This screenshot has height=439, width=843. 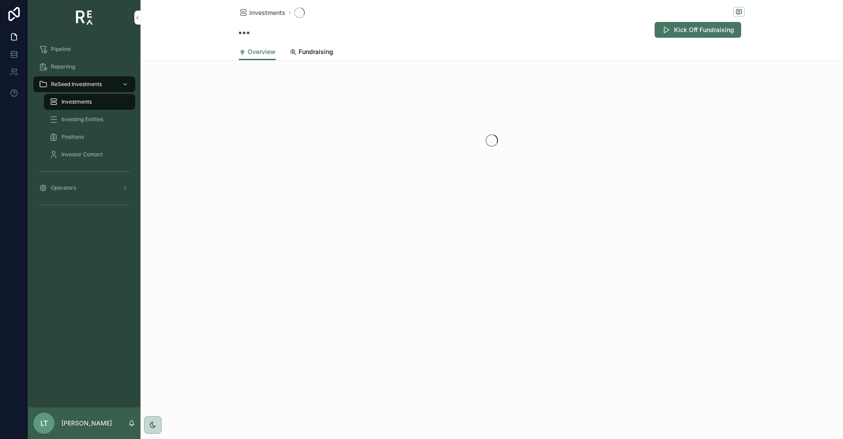 What do you see at coordinates (72, 137) in the screenshot?
I see `span: Positions` at bounding box center [72, 137].